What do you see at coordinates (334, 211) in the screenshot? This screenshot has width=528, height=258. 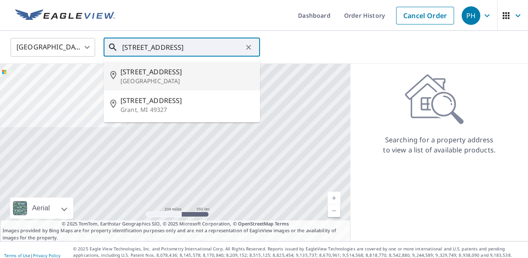 I see `a: Current Level 5, Zoom Out` at bounding box center [334, 211].